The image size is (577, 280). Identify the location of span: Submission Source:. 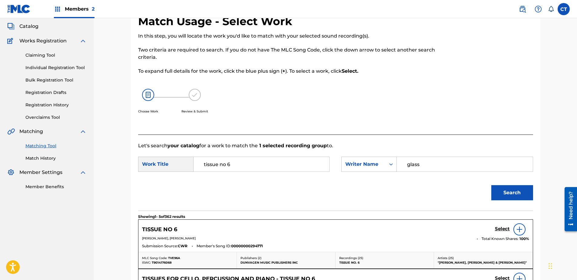
(160, 246).